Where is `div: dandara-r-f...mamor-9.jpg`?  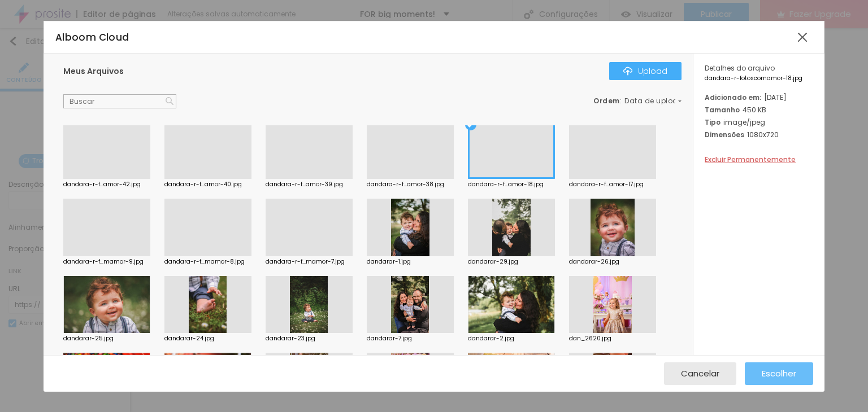 div: dandara-r-f...mamor-9.jpg is located at coordinates (107, 262).